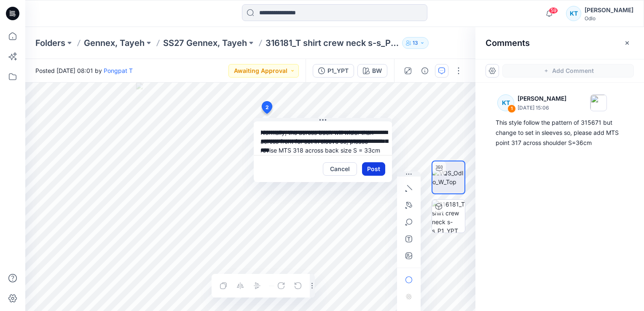  I want to click on img: 316181_T shirt crew neck s-s_P1_YPT BW, so click(448, 216).